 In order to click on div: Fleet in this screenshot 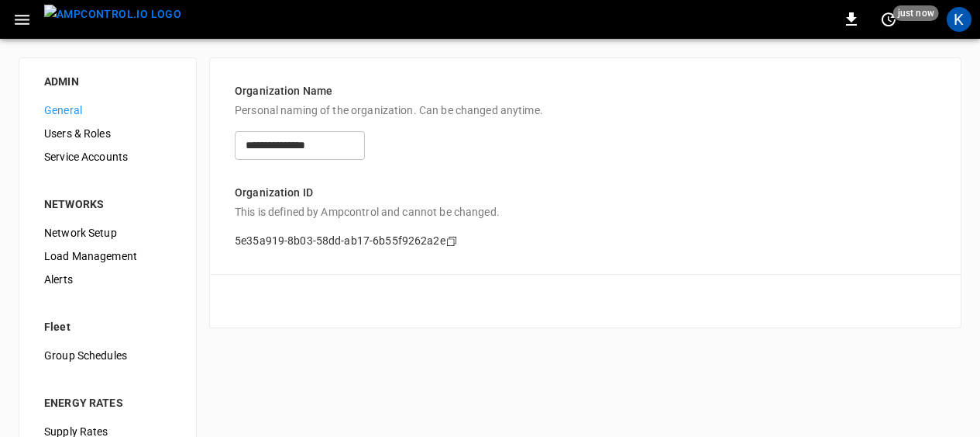, I will do `click(108, 326)`.